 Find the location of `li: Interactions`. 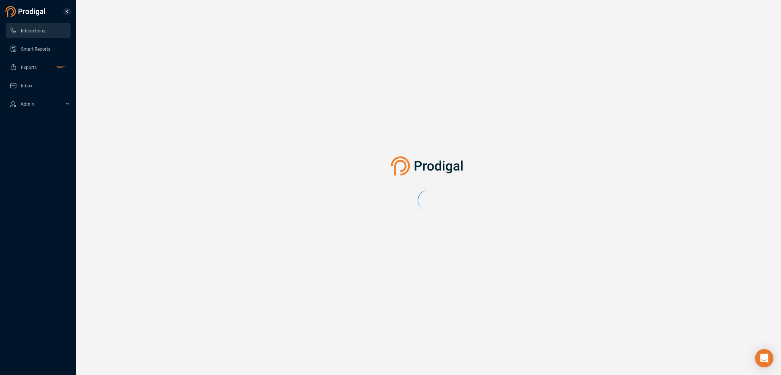

li: Interactions is located at coordinates (38, 30).